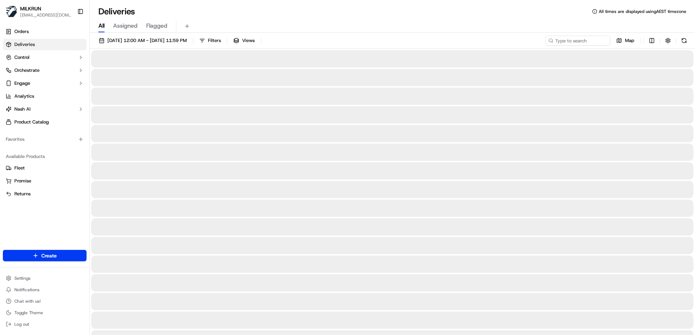  What do you see at coordinates (22, 324) in the screenshot?
I see `span: Log out` at bounding box center [22, 324].